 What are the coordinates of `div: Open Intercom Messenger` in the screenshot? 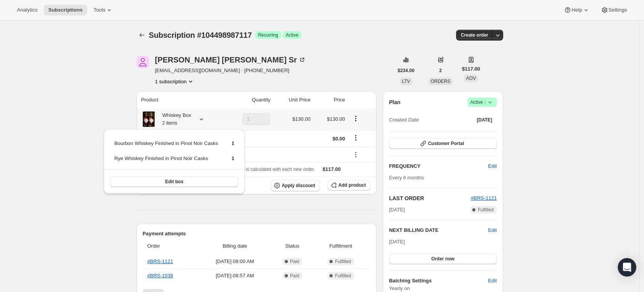 It's located at (627, 267).